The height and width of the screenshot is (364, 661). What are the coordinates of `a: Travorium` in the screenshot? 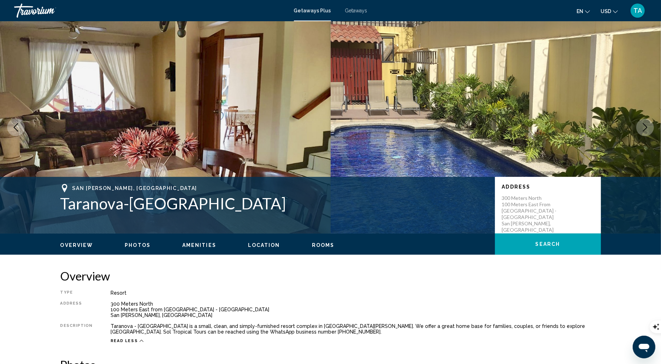 It's located at (151, 11).